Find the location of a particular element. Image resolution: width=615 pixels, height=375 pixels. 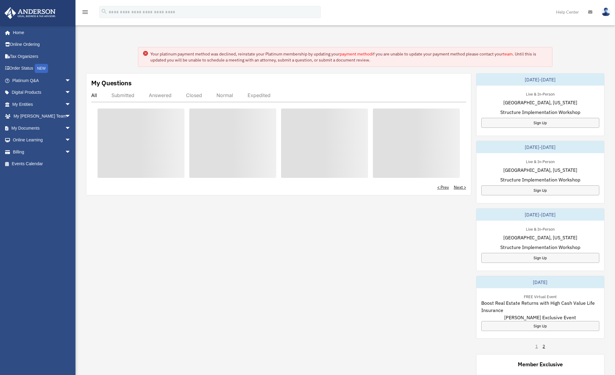

i: search is located at coordinates (104, 11).